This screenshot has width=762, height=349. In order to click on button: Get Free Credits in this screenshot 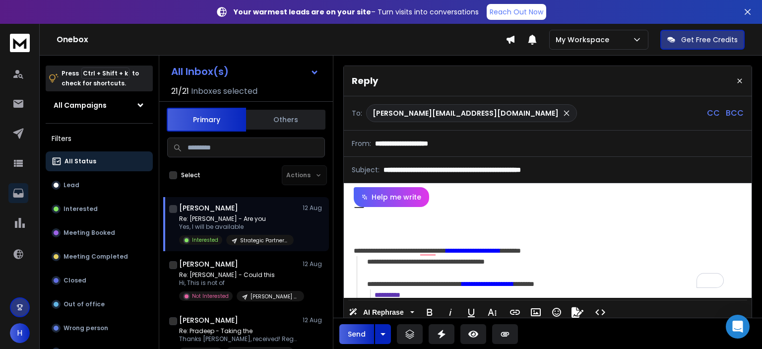, I will do `click(702, 40)`.